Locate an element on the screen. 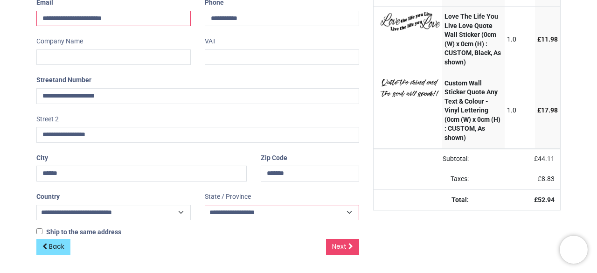  img: 5sGKUCDqatIBI+mAIu11tV0beznN+nvkXRSjaATiLSVQ6jqgU90gou7vNUysCd133XhvvJx520hgJDASGAl8gASyJYg1Is4Oq... is located at coordinates (411, 88).